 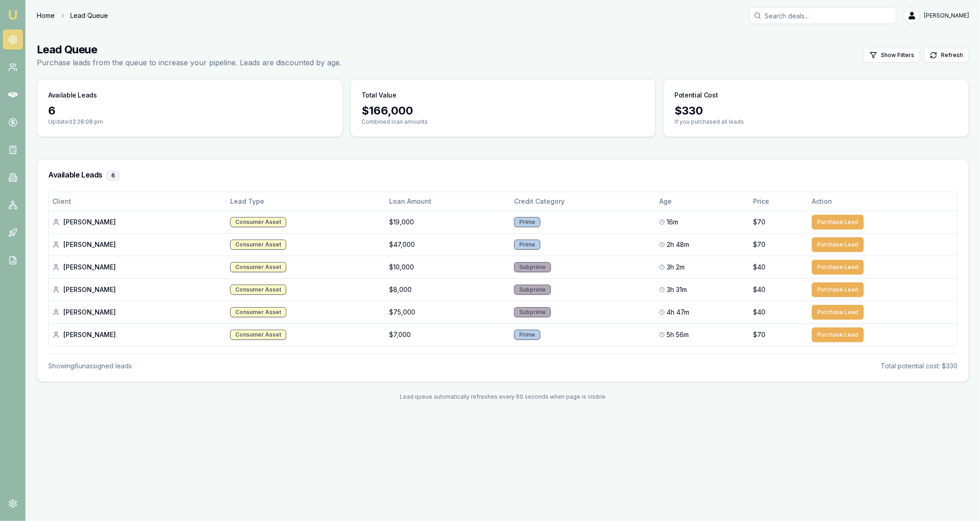 I want to click on th: Credit Category, so click(x=583, y=202).